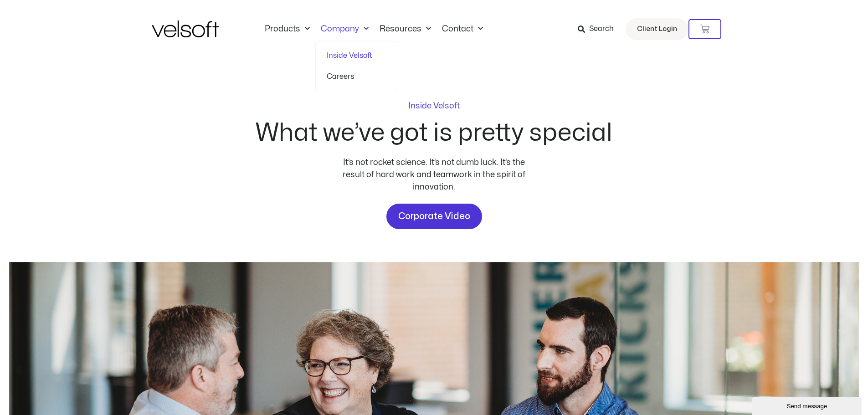 This screenshot has height=415, width=868. I want to click on span: Corporate Video, so click(434, 216).